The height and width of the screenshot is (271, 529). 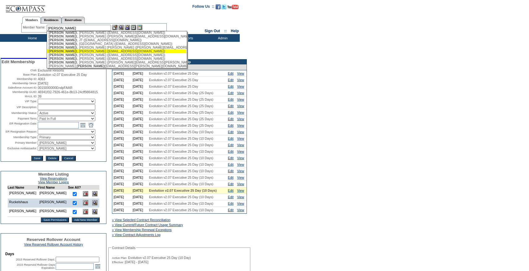 I want to click on div: Member Name:, so click(x=35, y=27).